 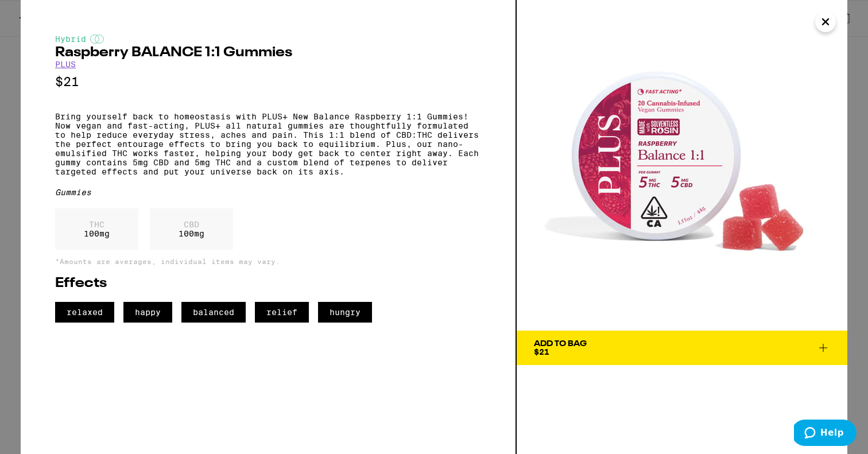 What do you see at coordinates (345, 312) in the screenshot?
I see `span: hungry` at bounding box center [345, 312].